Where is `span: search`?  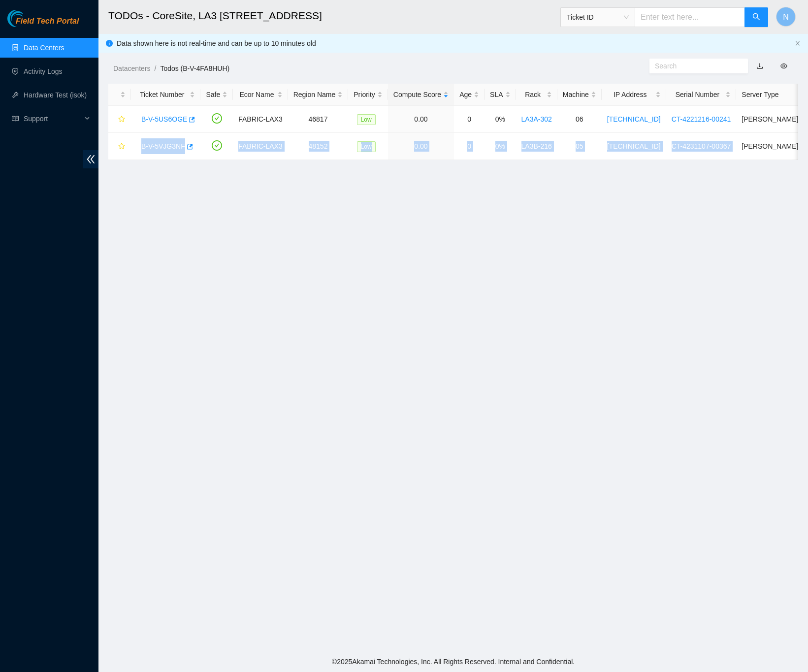 span: search is located at coordinates (756, 17).